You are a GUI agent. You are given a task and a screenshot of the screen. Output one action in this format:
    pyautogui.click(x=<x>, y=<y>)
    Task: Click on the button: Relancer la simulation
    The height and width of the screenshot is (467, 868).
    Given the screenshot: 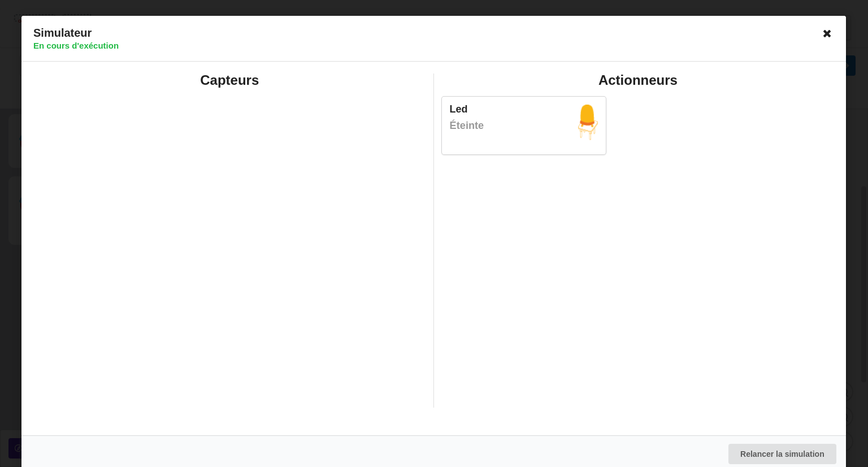 What is the action you would take?
    pyautogui.click(x=783, y=453)
    